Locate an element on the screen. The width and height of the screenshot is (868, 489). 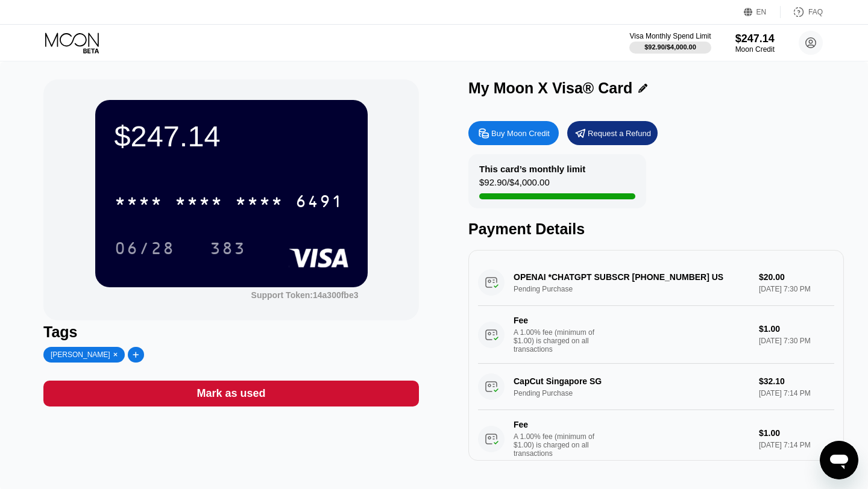
div: 6491 is located at coordinates (319, 203).